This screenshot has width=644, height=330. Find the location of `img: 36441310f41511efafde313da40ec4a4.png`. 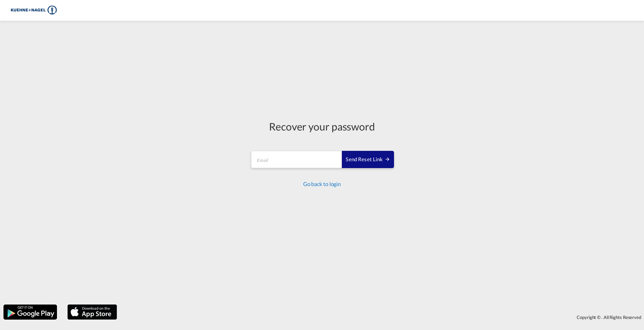

img: 36441310f41511efafde313da40ec4a4.png is located at coordinates (33, 10).